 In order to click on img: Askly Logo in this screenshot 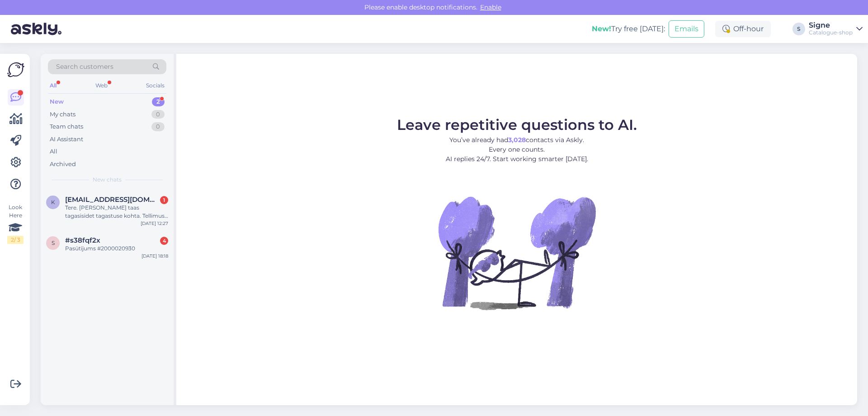, I will do `click(16, 70)`.